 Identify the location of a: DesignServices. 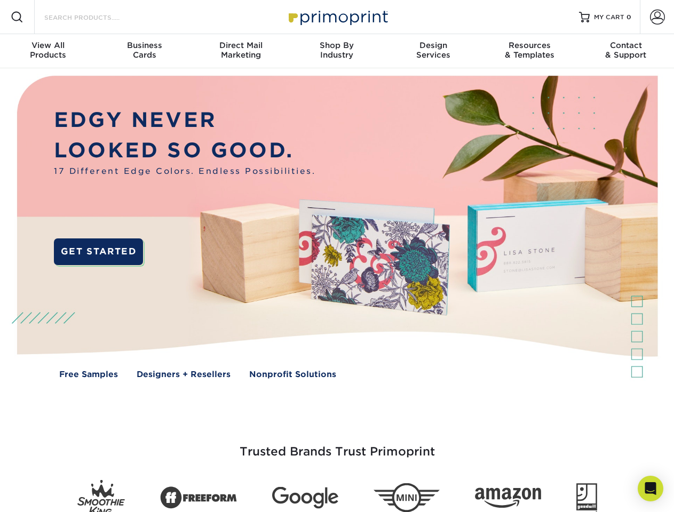
(433, 51).